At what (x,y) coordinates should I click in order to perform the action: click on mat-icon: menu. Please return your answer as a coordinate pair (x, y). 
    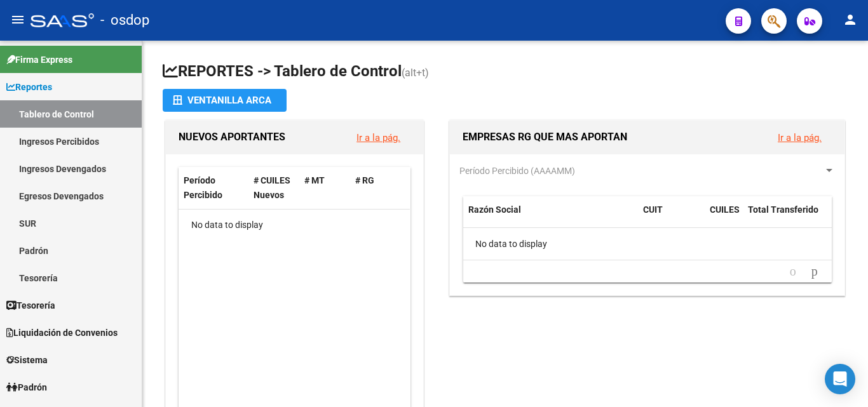
    Looking at the image, I should click on (18, 20).